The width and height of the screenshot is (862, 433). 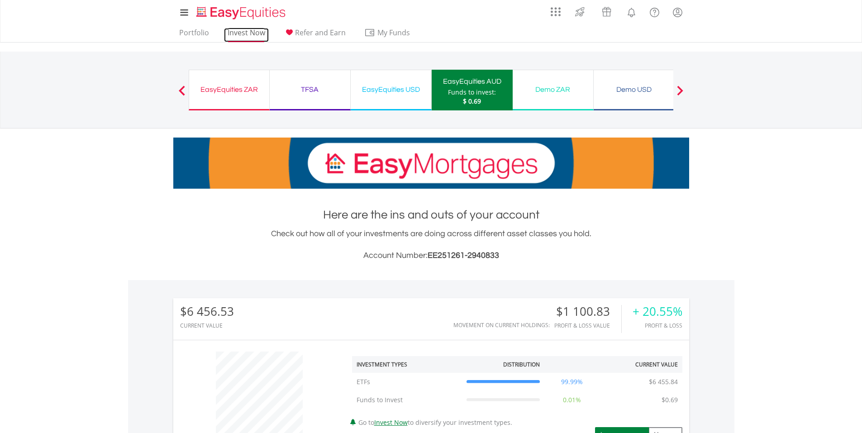 What do you see at coordinates (407, 400) in the screenshot?
I see `td: Funds to Invest` at bounding box center [407, 400].